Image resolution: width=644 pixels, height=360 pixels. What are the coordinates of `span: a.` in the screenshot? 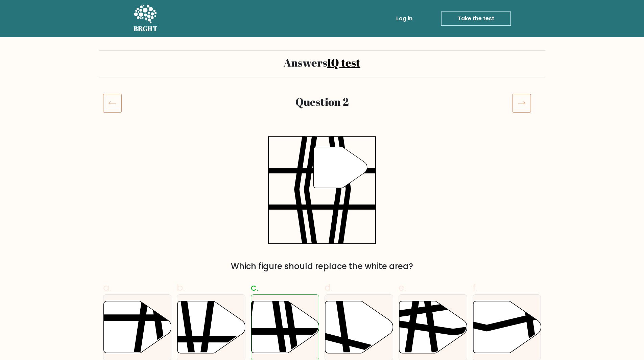 It's located at (107, 288).